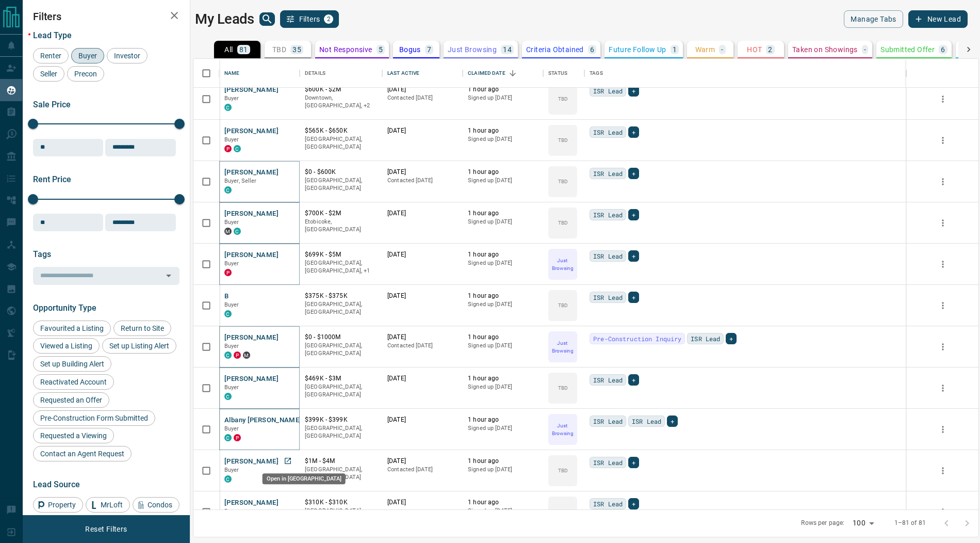  Describe the element at coordinates (341, 255) in the screenshot. I see `p: $699K - $5M` at that location.